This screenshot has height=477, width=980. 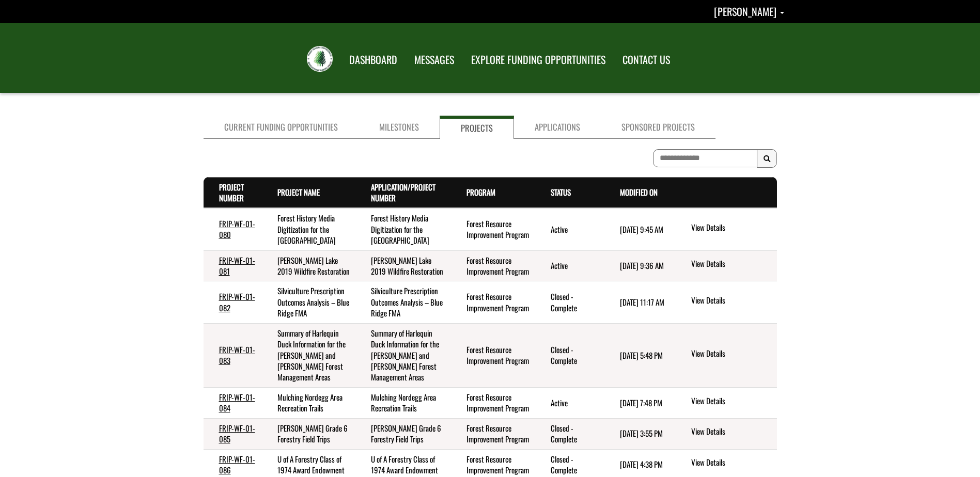 I want to click on a: MESSAGES, so click(x=434, y=60).